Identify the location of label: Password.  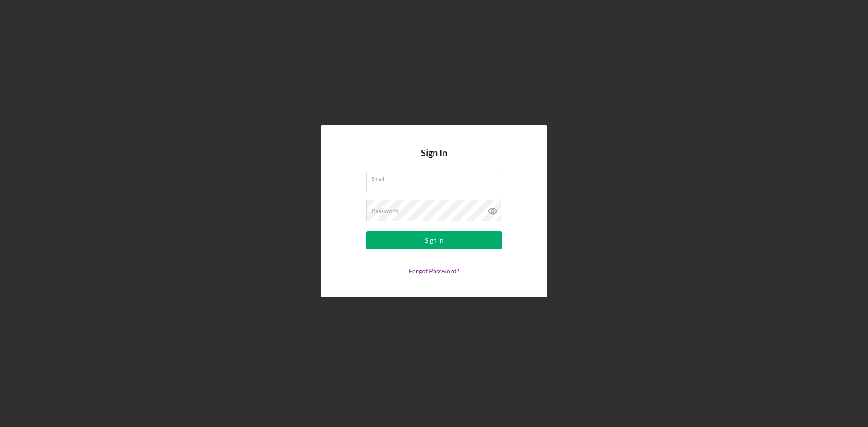
(385, 211).